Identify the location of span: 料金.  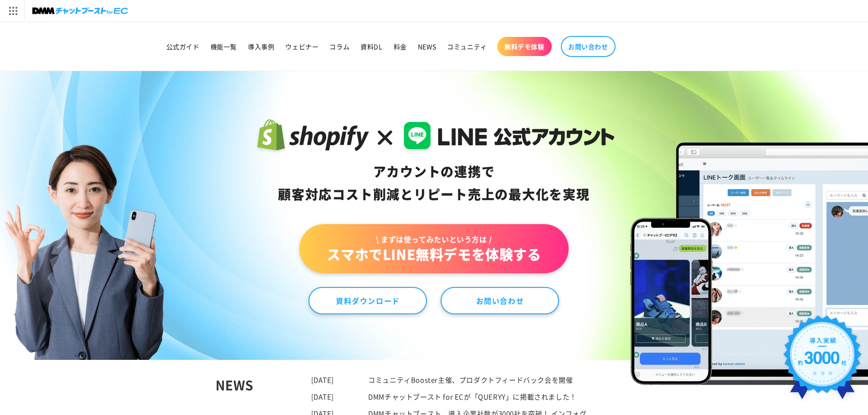
(400, 47).